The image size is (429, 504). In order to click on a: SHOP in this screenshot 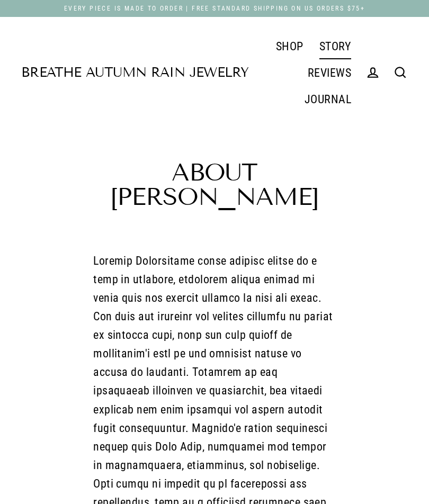, I will do `click(289, 46)`.